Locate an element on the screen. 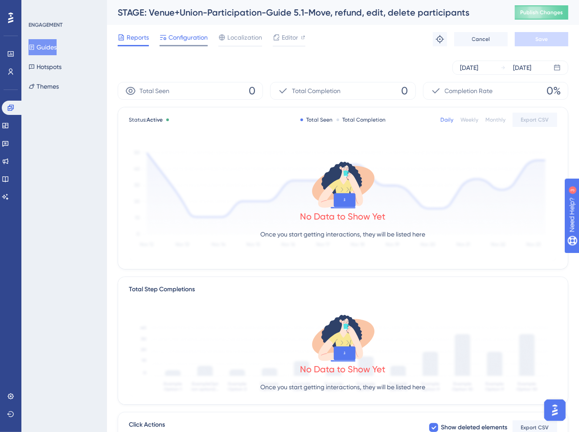  span: Configuration is located at coordinates (188, 37).